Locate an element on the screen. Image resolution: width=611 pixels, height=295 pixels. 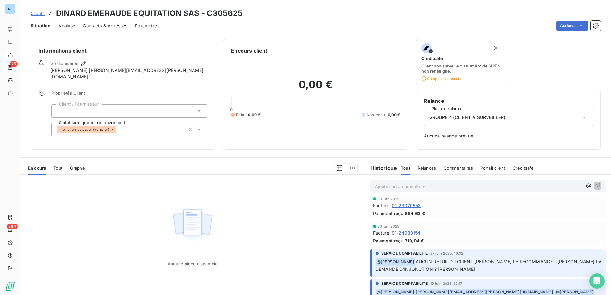
div: RB is located at coordinates (10, 9).